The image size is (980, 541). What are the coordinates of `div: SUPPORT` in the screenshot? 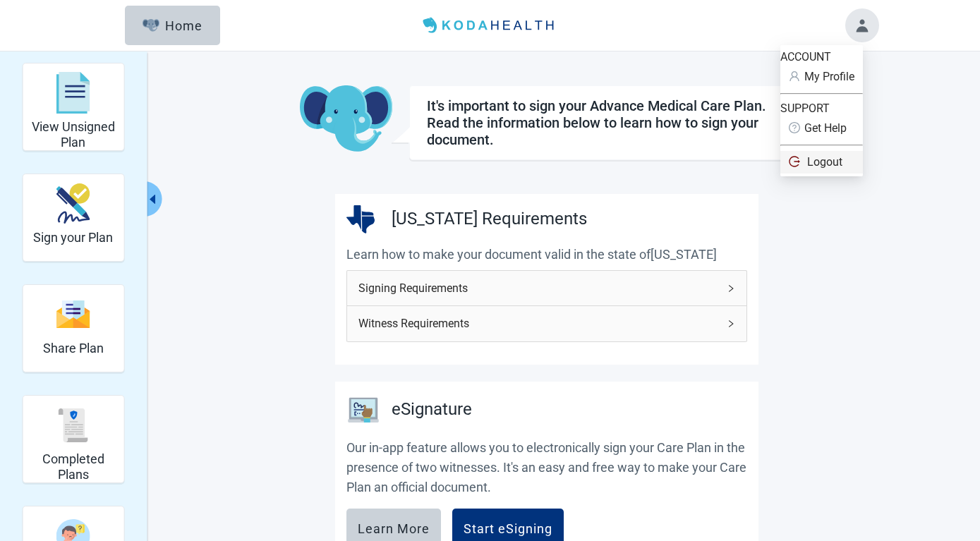 It's located at (822, 108).